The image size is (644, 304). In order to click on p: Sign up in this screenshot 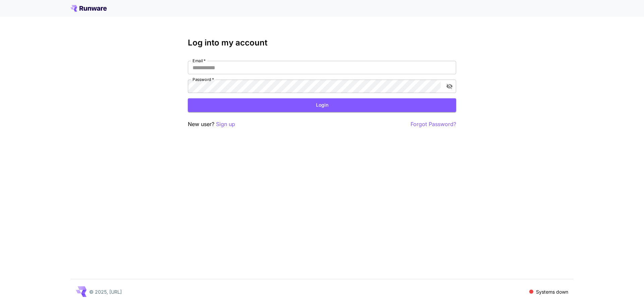, I will do `click(225, 124)`.